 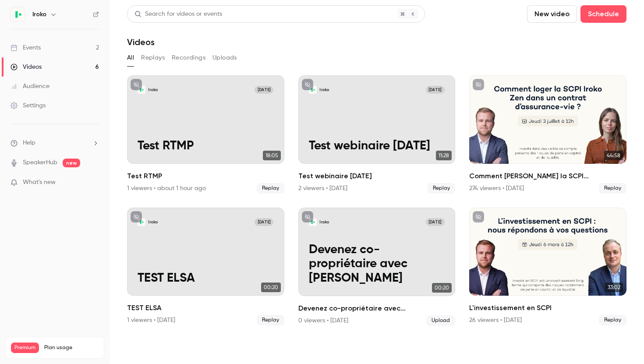 What do you see at coordinates (141, 42) in the screenshot?
I see `h1: Videos` at bounding box center [141, 42].